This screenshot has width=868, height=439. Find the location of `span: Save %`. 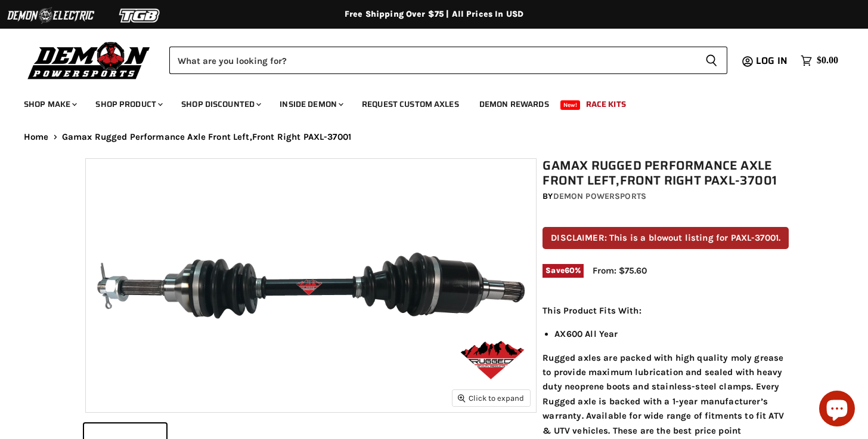

span: Save % is located at coordinates (563, 270).